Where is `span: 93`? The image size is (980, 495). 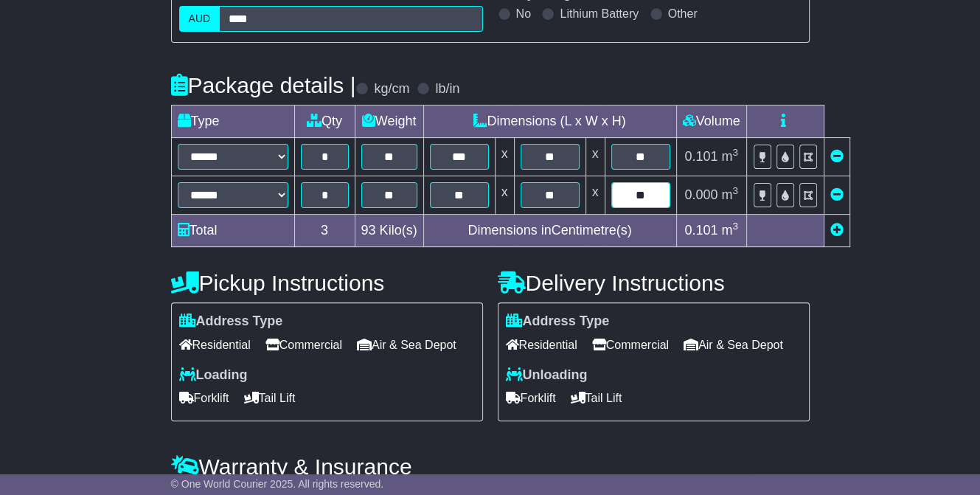
span: 93 is located at coordinates (369, 230).